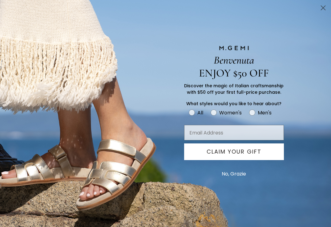 The width and height of the screenshot is (331, 227). I want to click on button: Close dialog, so click(323, 8).